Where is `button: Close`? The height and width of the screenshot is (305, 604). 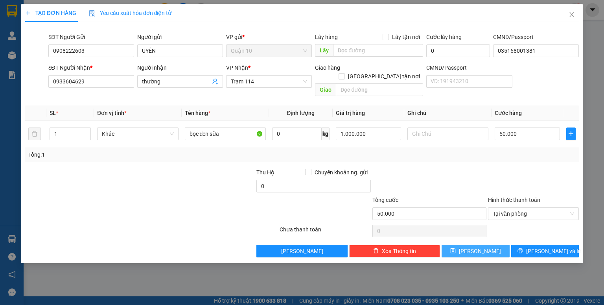
button: Close is located at coordinates (572, 15).